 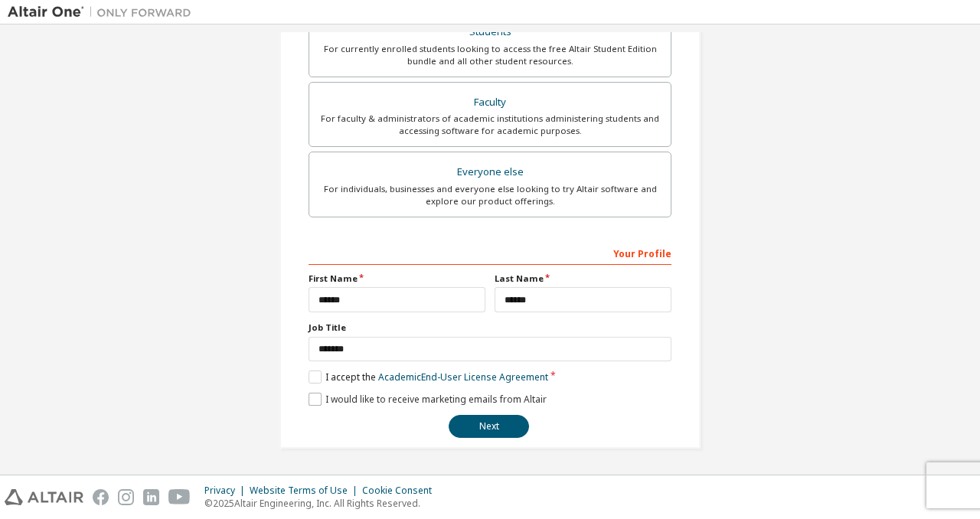 I want to click on button: Next, so click(x=489, y=427).